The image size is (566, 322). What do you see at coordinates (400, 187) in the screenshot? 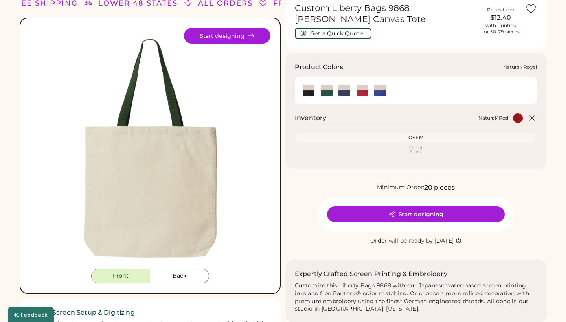
I see `div: Minimum Order:` at bounding box center [400, 187].